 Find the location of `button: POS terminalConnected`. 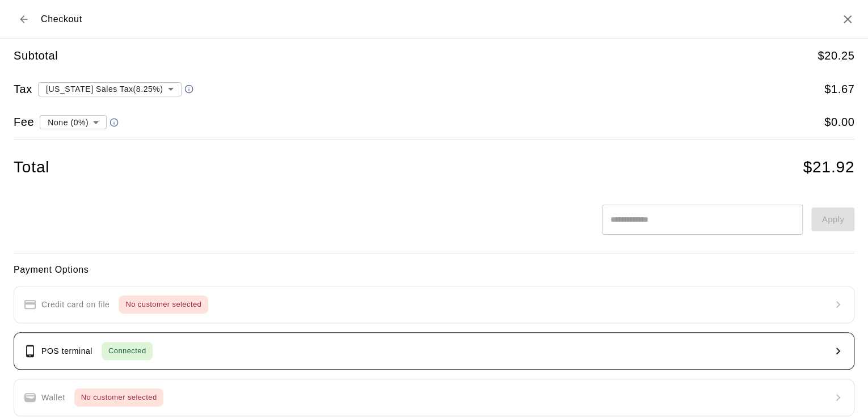

button: POS terminalConnected is located at coordinates (434, 352).